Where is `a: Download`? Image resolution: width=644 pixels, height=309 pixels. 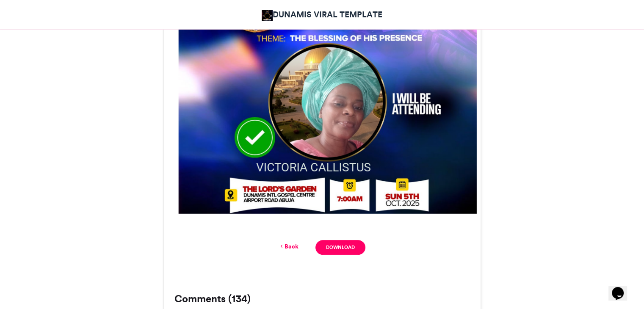
a: Download is located at coordinates (340, 248).